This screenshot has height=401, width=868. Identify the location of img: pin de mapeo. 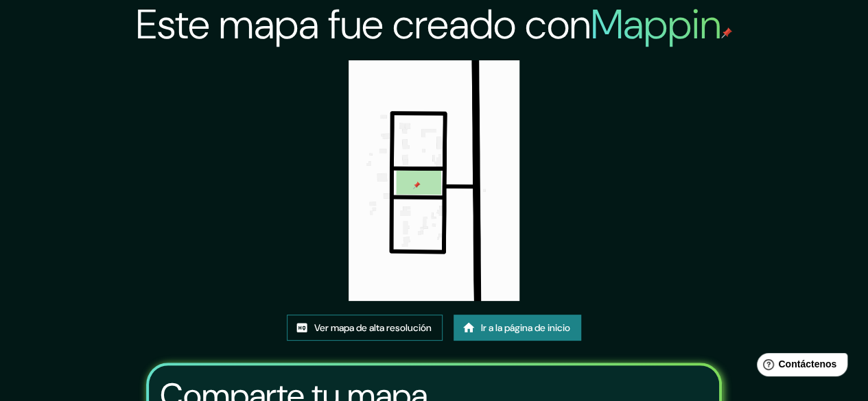
(726, 33).